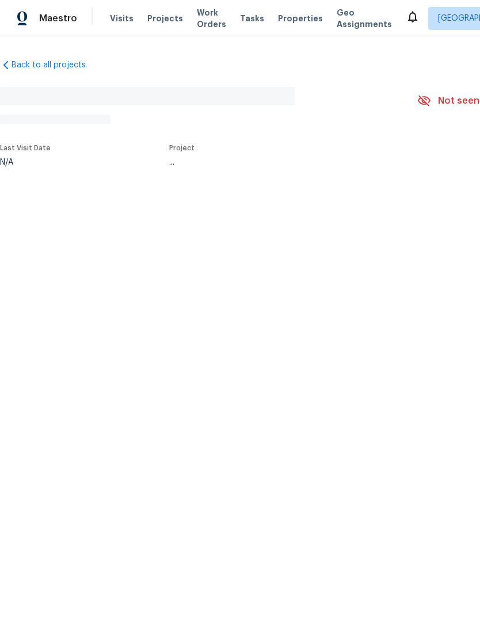 The height and width of the screenshot is (626, 480). What do you see at coordinates (300, 18) in the screenshot?
I see `span: Properties` at bounding box center [300, 18].